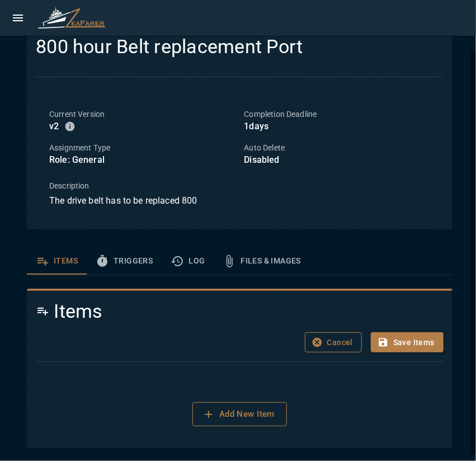 The image size is (476, 461). What do you see at coordinates (18, 18) in the screenshot?
I see `button: open drawer` at bounding box center [18, 18].